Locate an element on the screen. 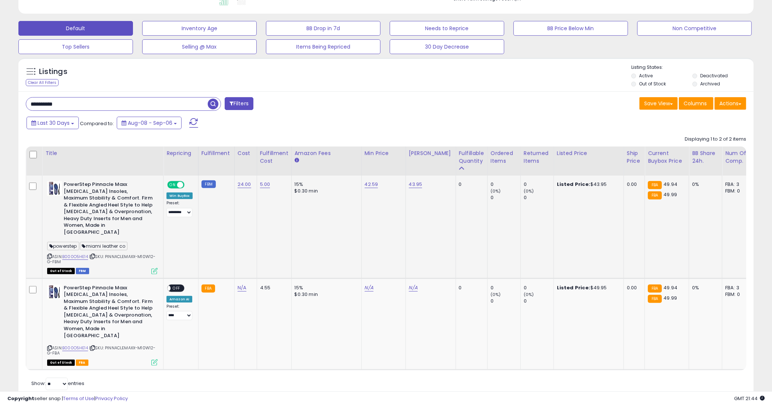 This screenshot has height=406, width=772. div: BB Share 24h. is located at coordinates (706, 157).